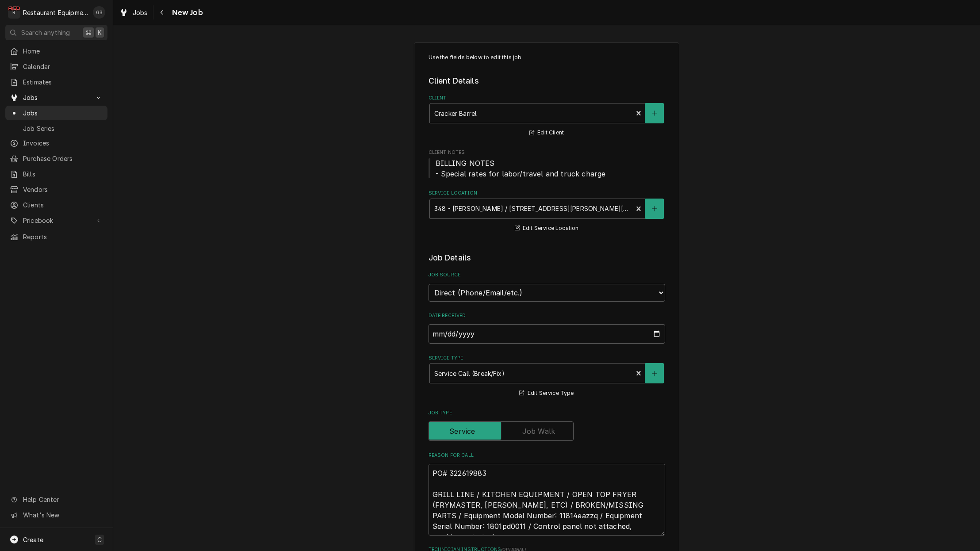 This screenshot has width=980, height=551. Describe the element at coordinates (99, 32) in the screenshot. I see `span: K` at that location.